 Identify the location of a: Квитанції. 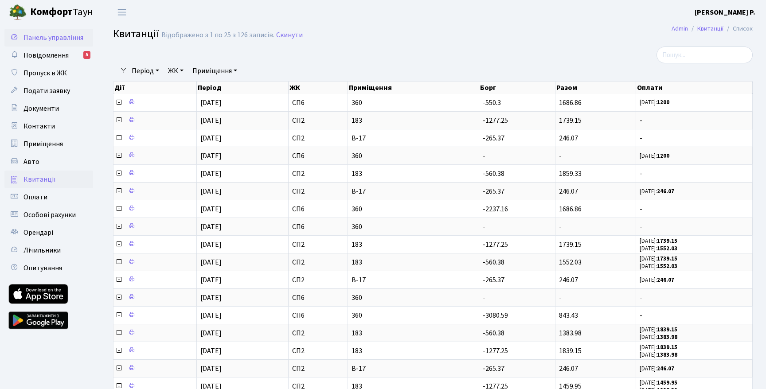
(710, 28).